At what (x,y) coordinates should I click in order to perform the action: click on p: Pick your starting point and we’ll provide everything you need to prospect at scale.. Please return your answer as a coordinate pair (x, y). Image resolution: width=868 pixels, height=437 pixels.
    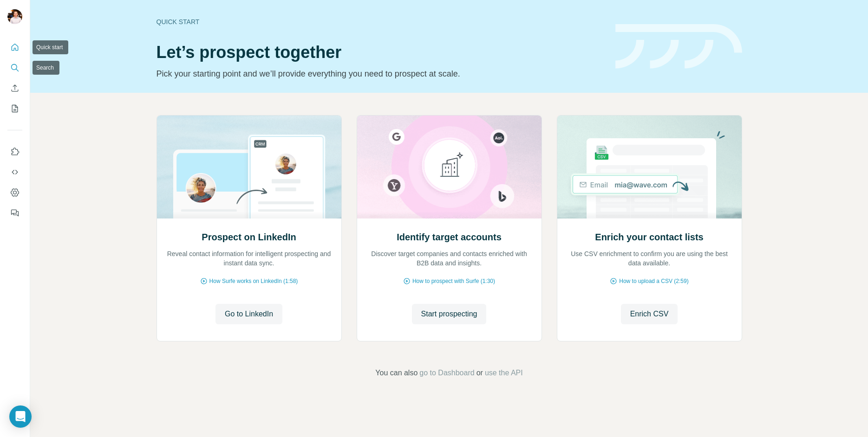
    Looking at the image, I should click on (380, 73).